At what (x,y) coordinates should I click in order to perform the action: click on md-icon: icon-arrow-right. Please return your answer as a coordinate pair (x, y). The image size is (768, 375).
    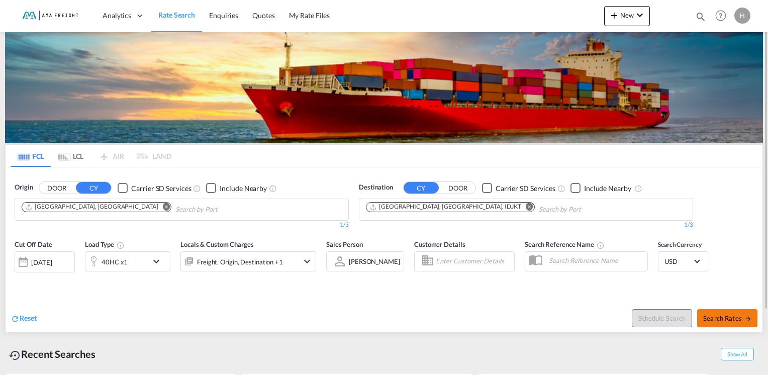
    Looking at the image, I should click on (748, 319).